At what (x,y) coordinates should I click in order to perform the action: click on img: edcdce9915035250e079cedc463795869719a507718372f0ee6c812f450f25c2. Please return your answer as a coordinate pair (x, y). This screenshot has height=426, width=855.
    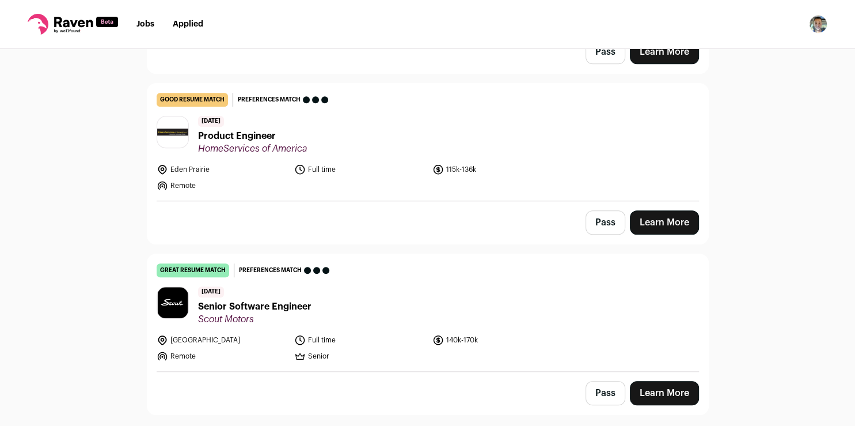
    Looking at the image, I should click on (173, 302).